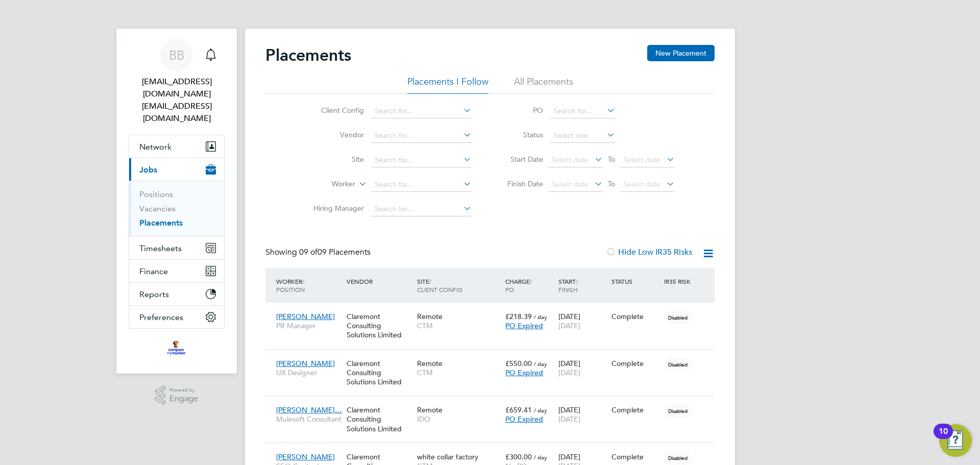  What do you see at coordinates (582, 285) in the screenshot?
I see `div: Start` at bounding box center [582, 285].